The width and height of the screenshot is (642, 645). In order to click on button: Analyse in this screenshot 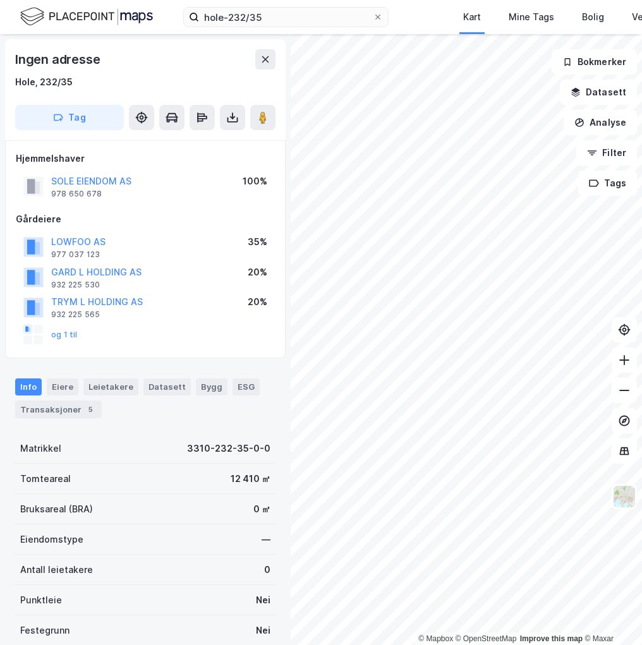, I will do `click(600, 123)`.